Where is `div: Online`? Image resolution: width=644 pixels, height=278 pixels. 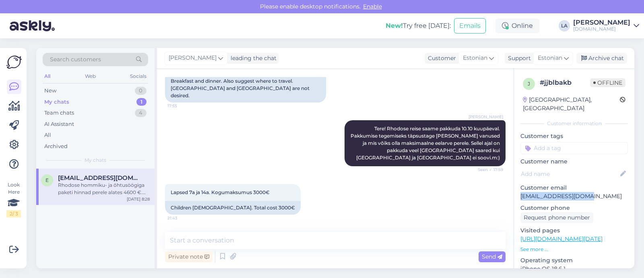 div: Online is located at coordinates (518, 26).